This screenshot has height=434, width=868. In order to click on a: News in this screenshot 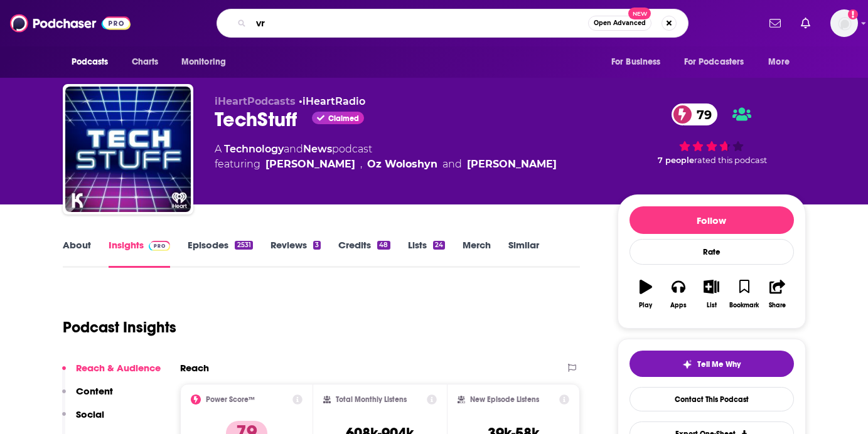, I will do `click(317, 149)`.